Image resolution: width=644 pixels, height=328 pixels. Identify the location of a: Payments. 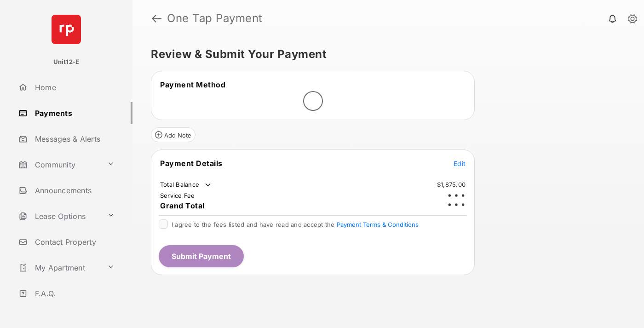
(74, 113).